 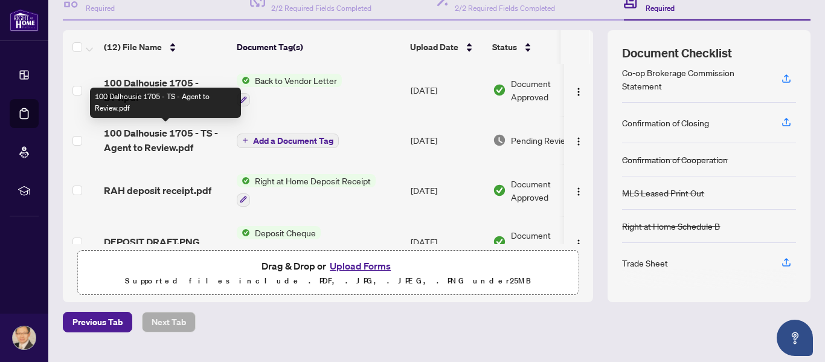 What do you see at coordinates (328, 273) in the screenshot?
I see `span: Drag & Drop orUpload FormsSupported files include .PDF, .JPG, .JPEG, .PNG under25MB` at bounding box center [328, 273].